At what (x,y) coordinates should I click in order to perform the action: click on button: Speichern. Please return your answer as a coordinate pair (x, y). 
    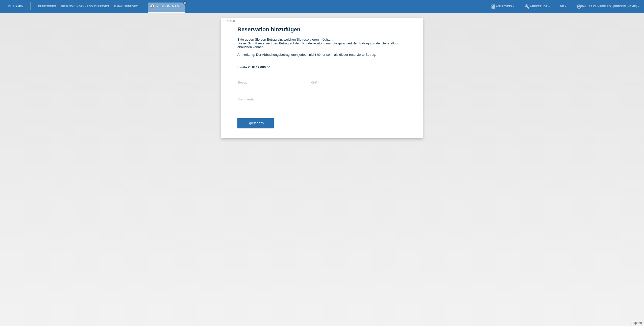
    Looking at the image, I should click on (256, 123).